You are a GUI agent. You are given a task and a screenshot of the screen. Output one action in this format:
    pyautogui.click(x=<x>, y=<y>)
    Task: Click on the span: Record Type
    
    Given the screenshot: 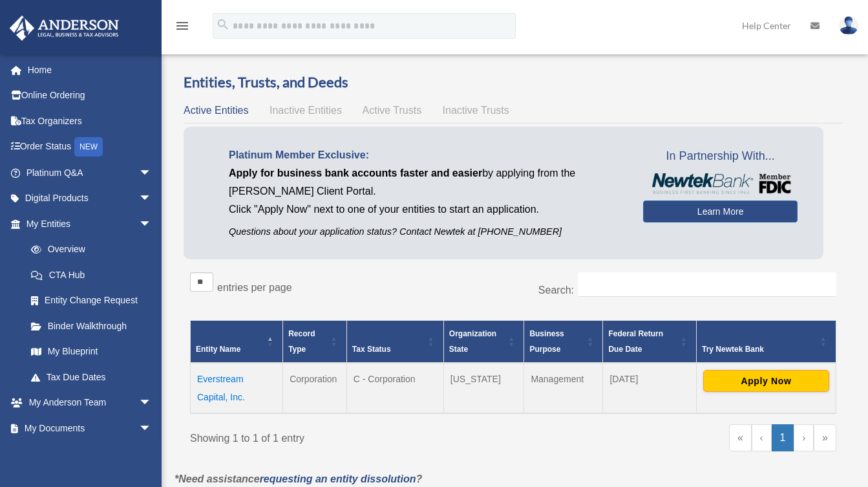 What is the action you would take?
    pyautogui.click(x=301, y=341)
    